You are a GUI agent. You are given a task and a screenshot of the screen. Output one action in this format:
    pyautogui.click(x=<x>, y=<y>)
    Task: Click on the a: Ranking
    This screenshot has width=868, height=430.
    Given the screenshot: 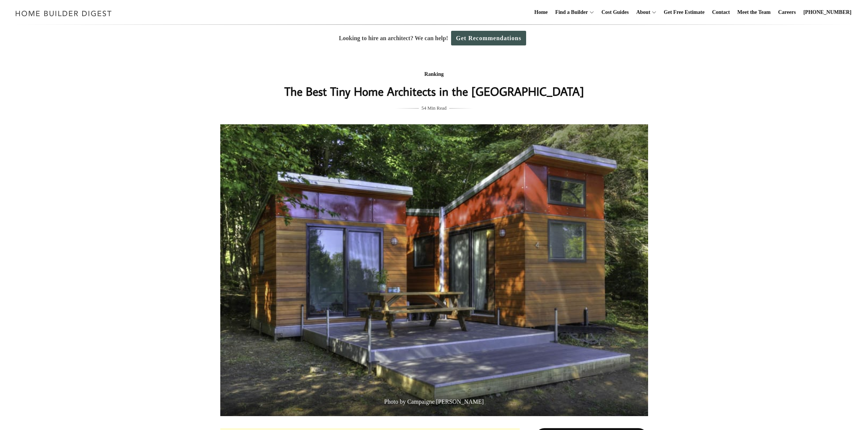 What is the action you would take?
    pyautogui.click(x=433, y=74)
    